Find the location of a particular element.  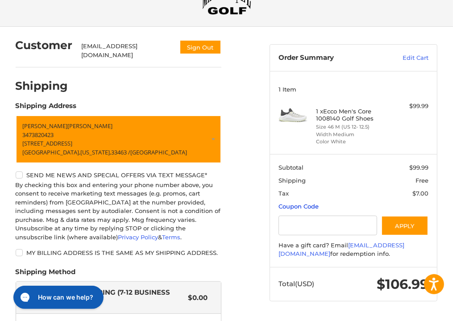

div: Have a gift card? Email for redemption info. is located at coordinates (354, 250).